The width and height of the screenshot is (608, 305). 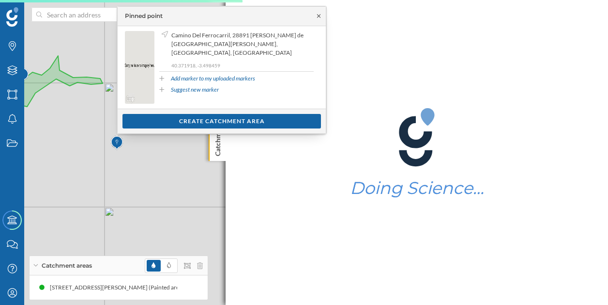 I want to click on div: Pinned point, so click(x=144, y=16).